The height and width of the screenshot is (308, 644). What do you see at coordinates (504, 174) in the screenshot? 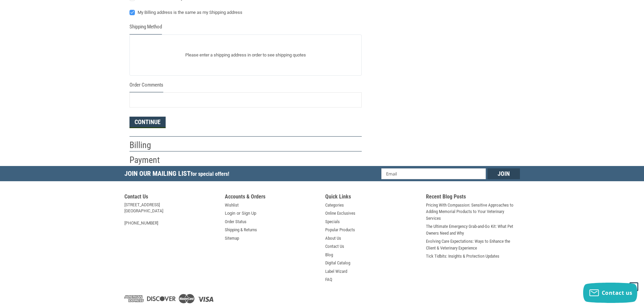
I see `input: Join` at bounding box center [504, 174].